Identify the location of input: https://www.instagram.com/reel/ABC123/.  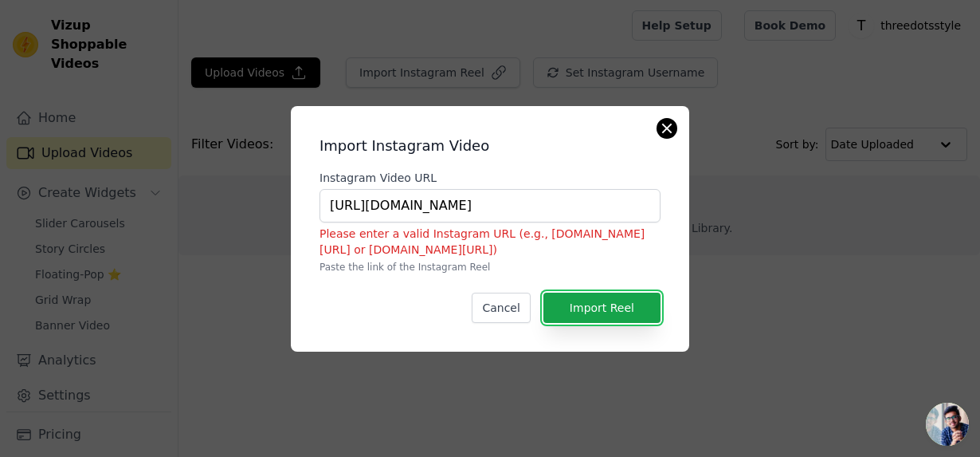
(490, 205).